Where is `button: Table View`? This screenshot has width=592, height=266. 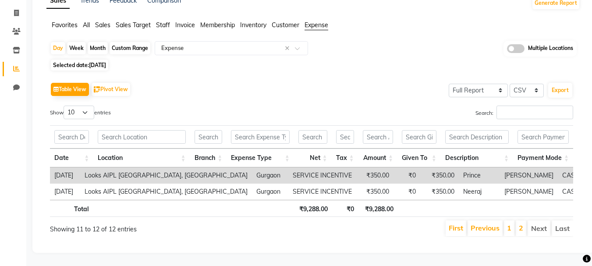 button: Table View is located at coordinates (70, 89).